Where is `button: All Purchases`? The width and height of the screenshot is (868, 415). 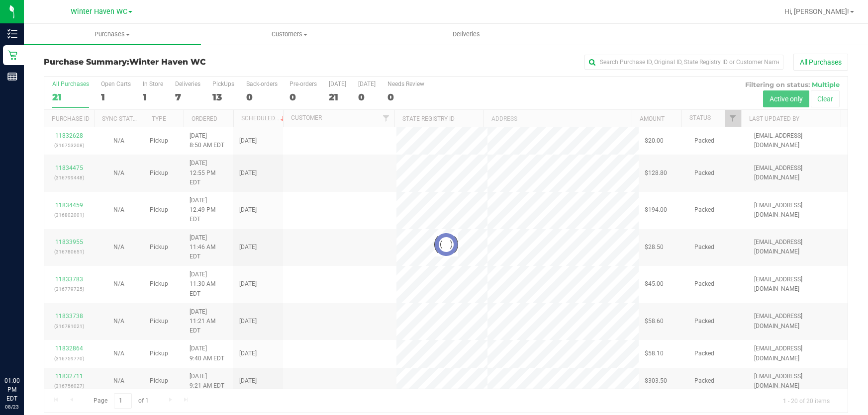 button: All Purchases is located at coordinates (821, 62).